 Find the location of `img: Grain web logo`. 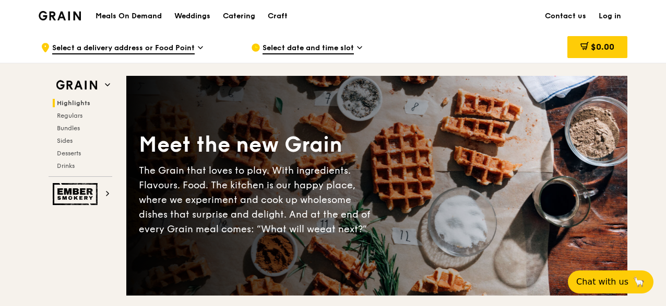

img: Grain web logo is located at coordinates (77, 85).